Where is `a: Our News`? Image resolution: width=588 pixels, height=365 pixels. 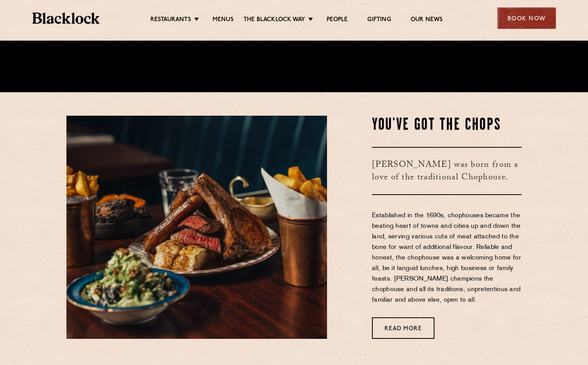 a: Our News is located at coordinates (427, 21).